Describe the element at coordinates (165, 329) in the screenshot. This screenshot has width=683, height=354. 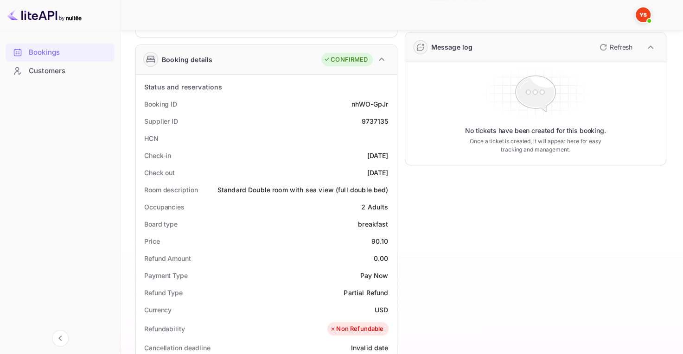
I see `ya-tr-span: Refundability` at that location.